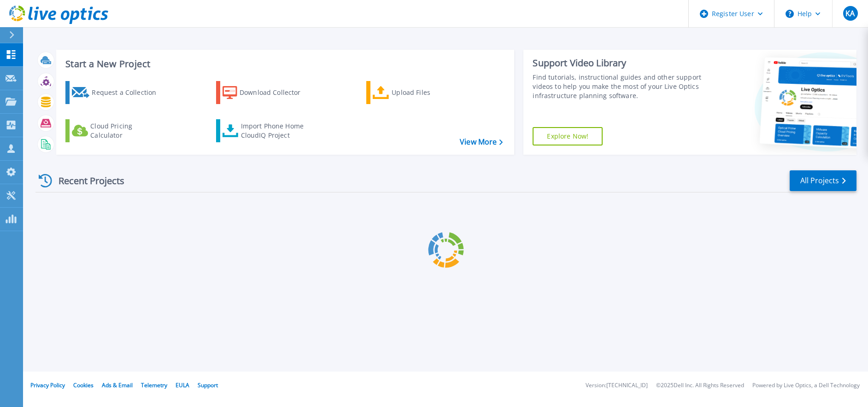  What do you see at coordinates (154, 385) in the screenshot?
I see `a: Telemetry` at bounding box center [154, 385].